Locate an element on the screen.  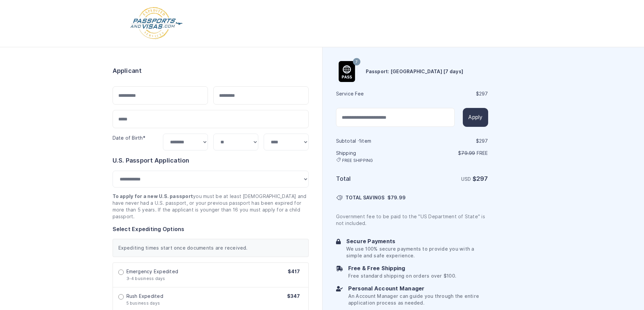
p: An Account Manager can guide you through the entire application process as needed. is located at coordinates (418, 300).